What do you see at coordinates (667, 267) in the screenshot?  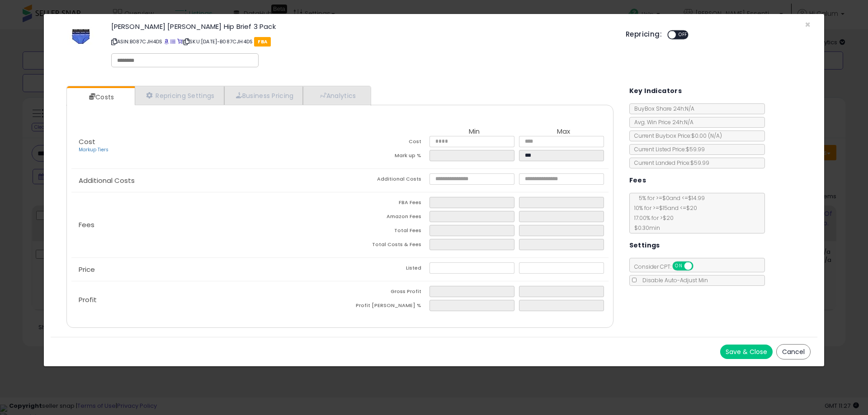 I see `span: Consider CPT:` at bounding box center [667, 267].